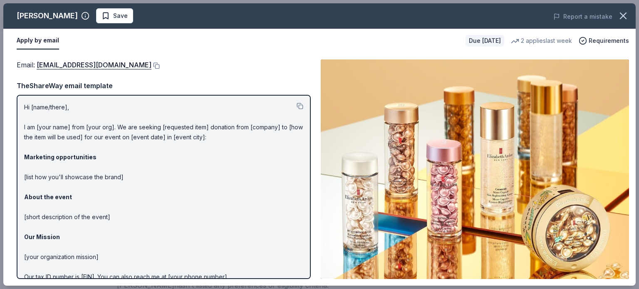 This screenshot has height=289, width=639. What do you see at coordinates (163, 86) in the screenshot?
I see `div: TheShareWay email template` at bounding box center [163, 86].